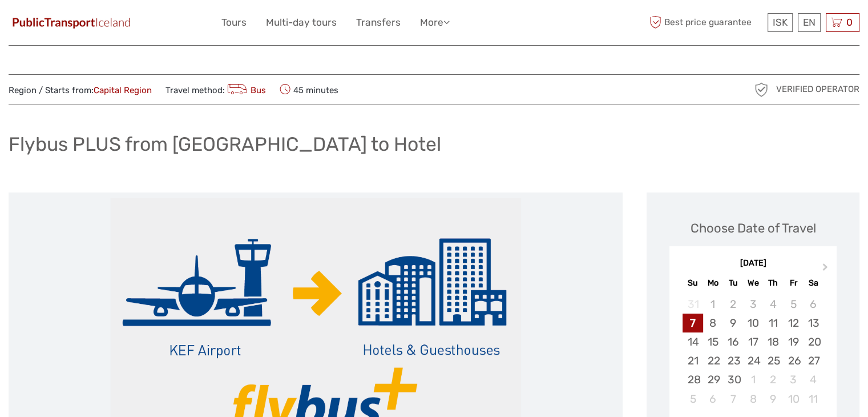 This screenshot has width=868, height=417. Describe the element at coordinates (733, 398) in the screenshot. I see `div: Choose Tuesday, October 7th, 2025` at that location.